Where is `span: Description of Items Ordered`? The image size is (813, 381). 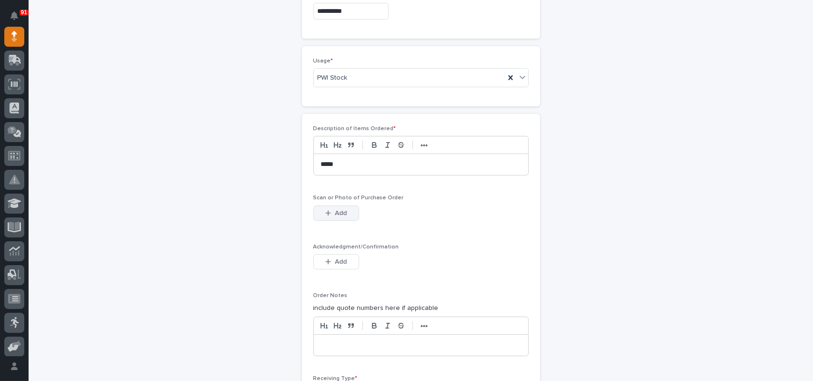
span: Description of Items Ordered is located at coordinates (355, 129).